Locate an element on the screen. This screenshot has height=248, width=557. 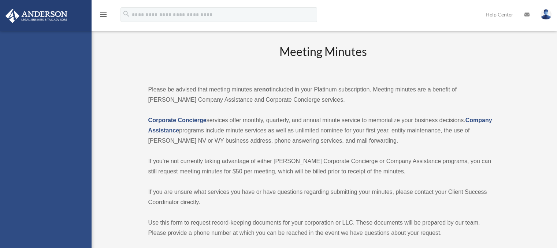
h2: Meeting Minutes is located at coordinates (324, 59).